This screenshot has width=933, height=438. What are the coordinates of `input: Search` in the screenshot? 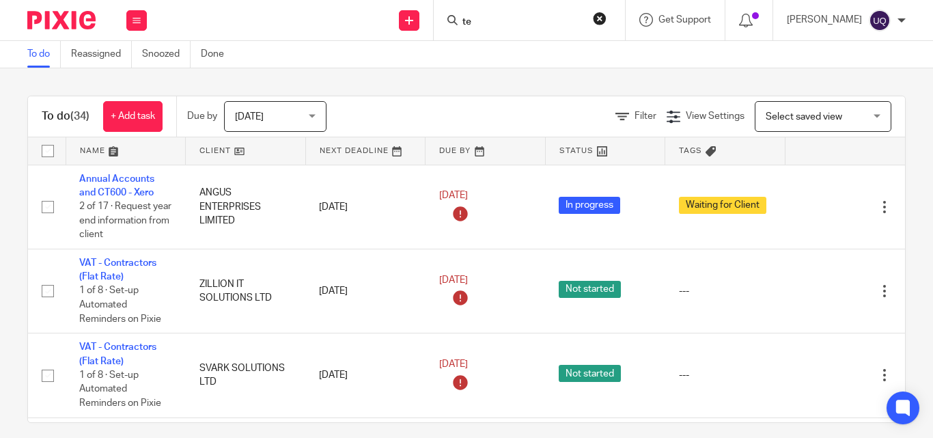 It's located at (522, 23).